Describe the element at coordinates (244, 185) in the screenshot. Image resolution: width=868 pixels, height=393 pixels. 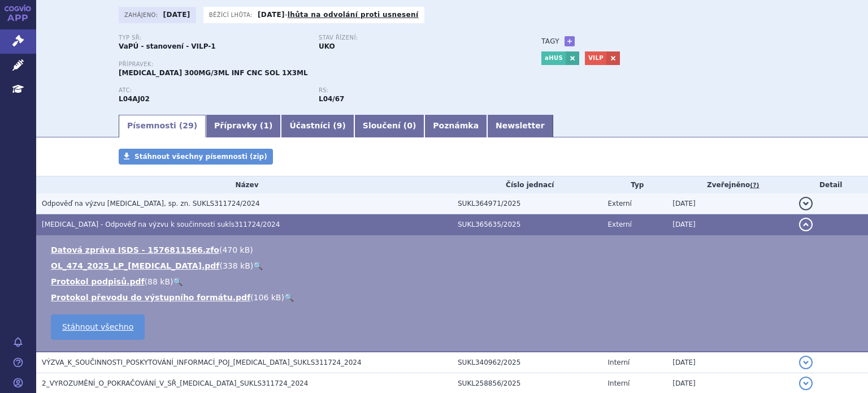
I see `th: Název` at that location.